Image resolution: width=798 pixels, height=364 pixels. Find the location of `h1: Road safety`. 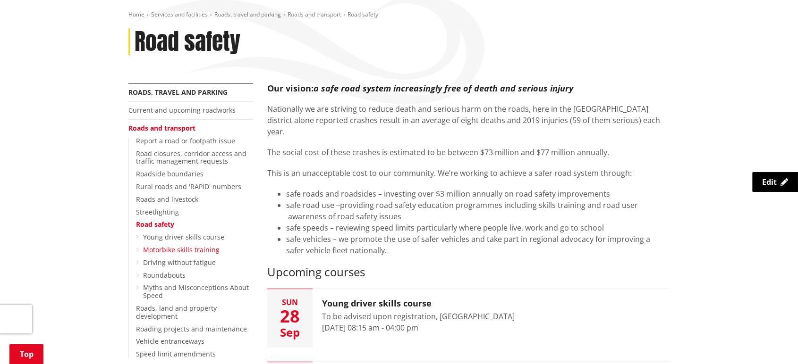

h1: Road safety is located at coordinates (187, 42).